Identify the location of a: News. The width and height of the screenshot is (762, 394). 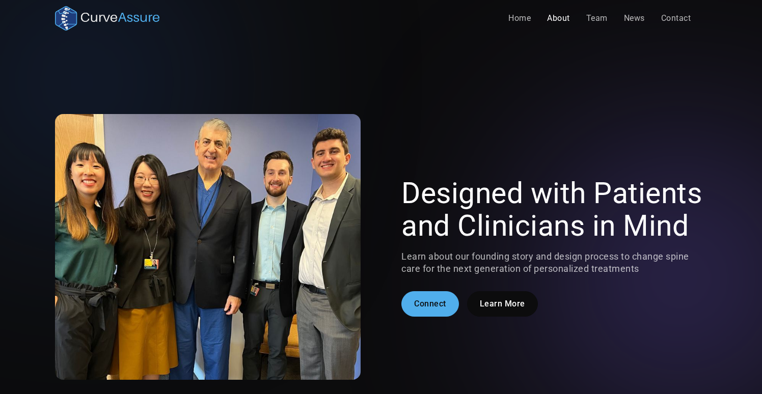
(634, 18).